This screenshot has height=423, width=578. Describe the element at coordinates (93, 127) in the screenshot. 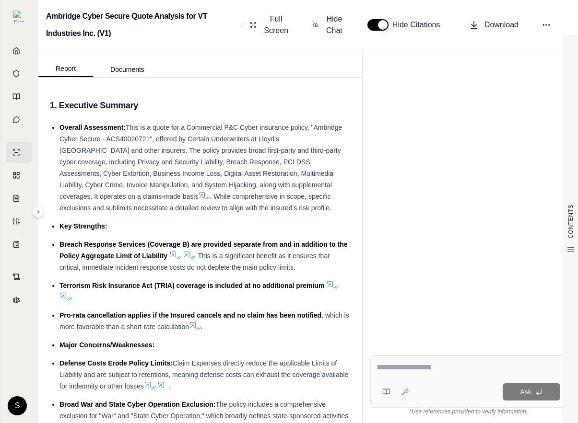

I see `span: Overall Assessment:` at that location.